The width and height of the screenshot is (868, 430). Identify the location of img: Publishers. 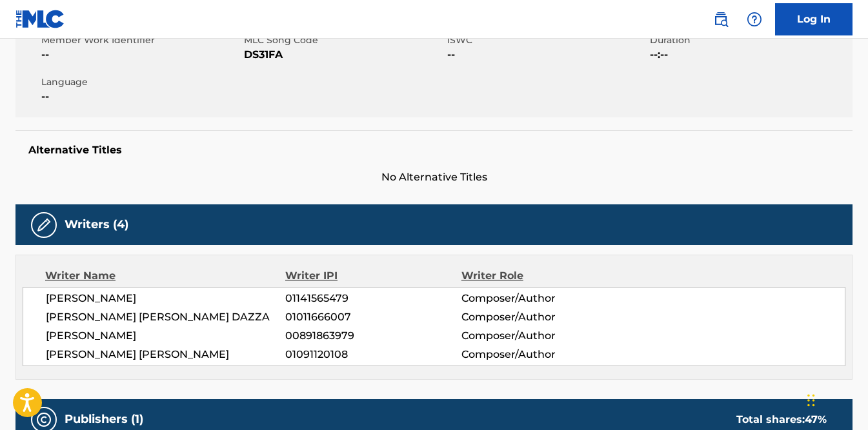
(44, 420).